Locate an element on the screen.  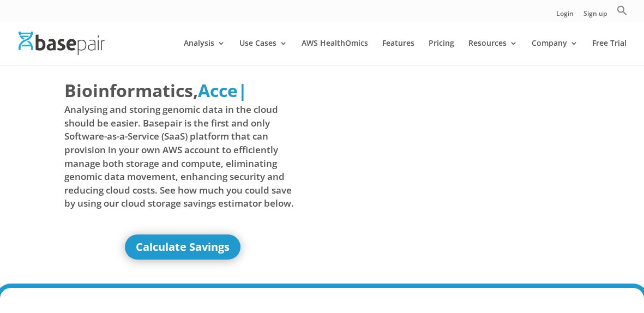
a: Login is located at coordinates (565, 16).